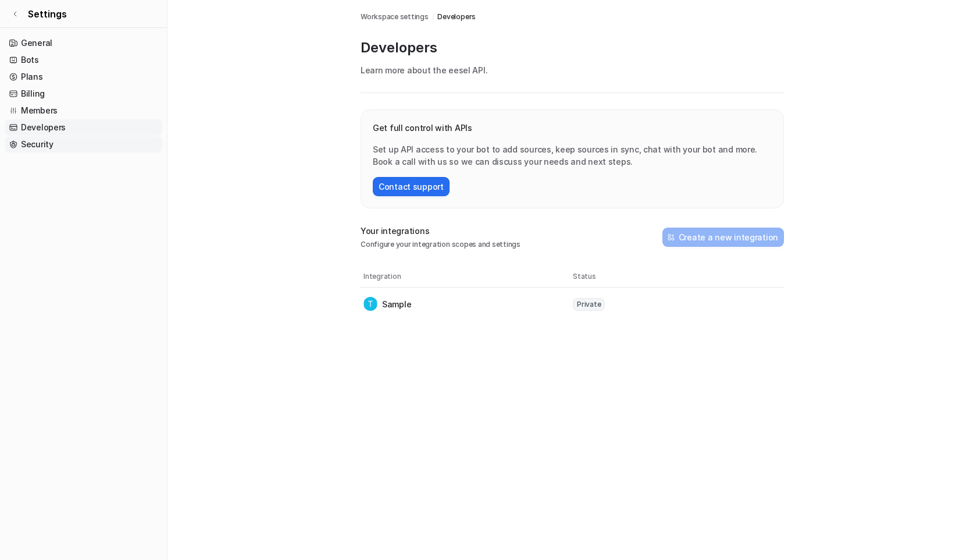  What do you see at coordinates (723, 237) in the screenshot?
I see `button: Create a new integration` at bounding box center [723, 237].